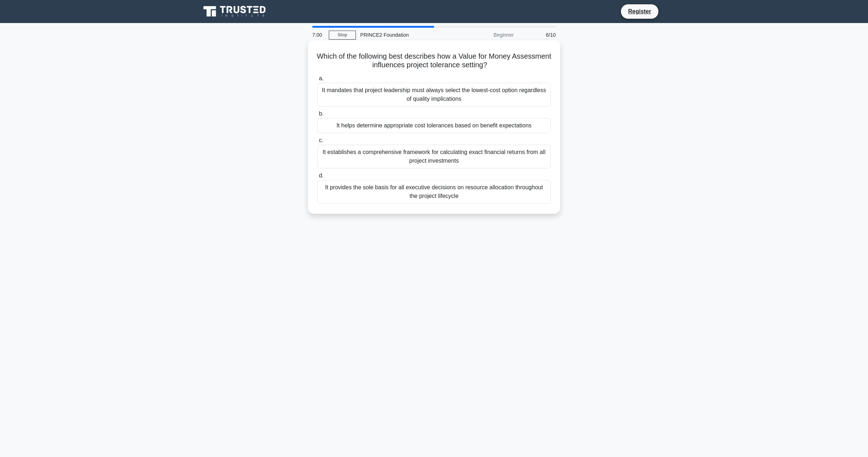 This screenshot has width=868, height=457. What do you see at coordinates (321, 175) in the screenshot?
I see `span: d.` at bounding box center [321, 175].